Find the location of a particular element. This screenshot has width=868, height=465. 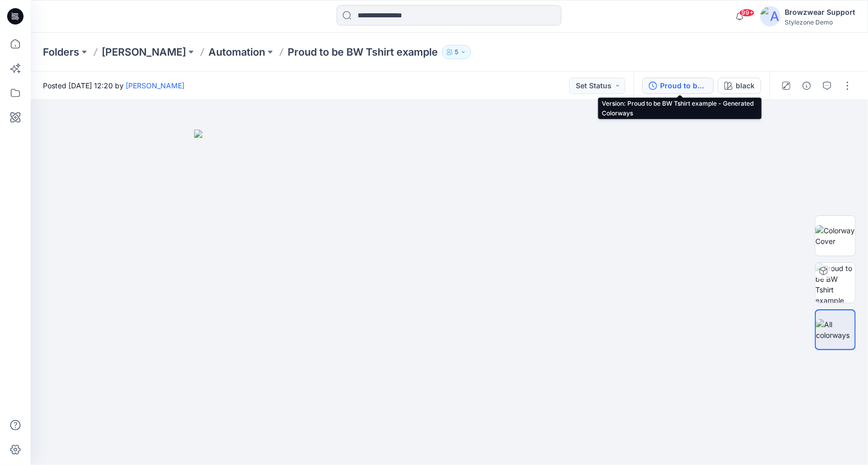

div: black is located at coordinates (745, 86).